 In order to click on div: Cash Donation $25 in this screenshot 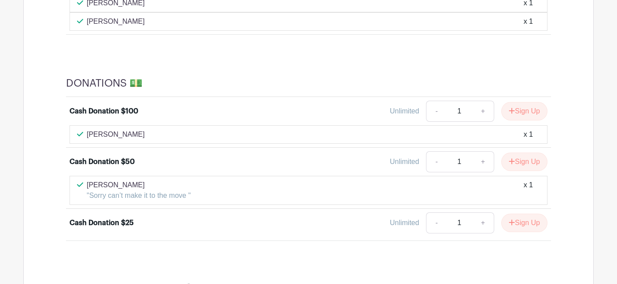, I will do `click(102, 223)`.